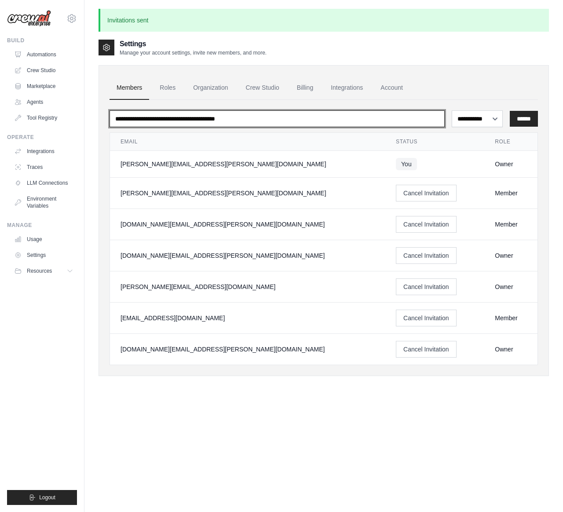 This screenshot has width=563, height=512. I want to click on a: Usage, so click(44, 239).